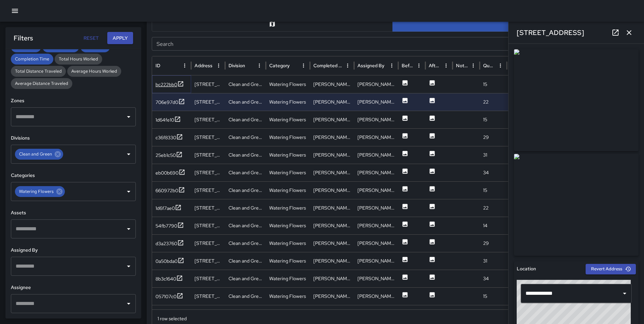  What do you see at coordinates (168, 208) in the screenshot?
I see `button: 1d6f7ae0` at bounding box center [168, 208].